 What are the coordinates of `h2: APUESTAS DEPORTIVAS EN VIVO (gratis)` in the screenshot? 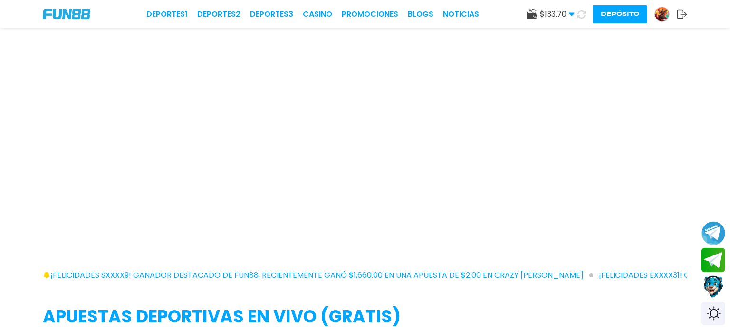 It's located at (365, 317).